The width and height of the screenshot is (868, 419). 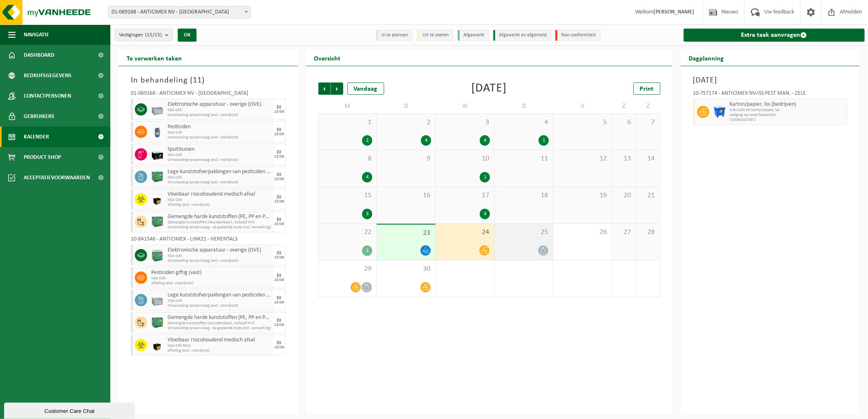 What do you see at coordinates (65, 10) in the screenshot?
I see `div: Customer Care Chat` at bounding box center [65, 10].